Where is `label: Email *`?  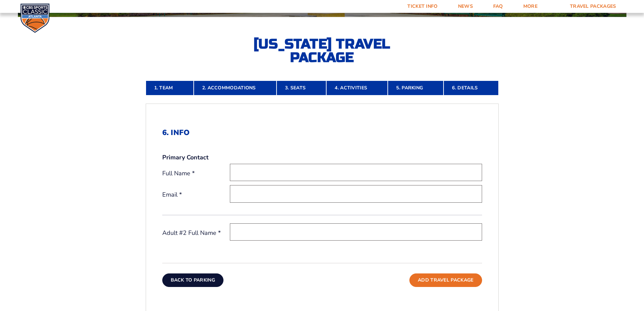 label: Email * is located at coordinates (196, 194).